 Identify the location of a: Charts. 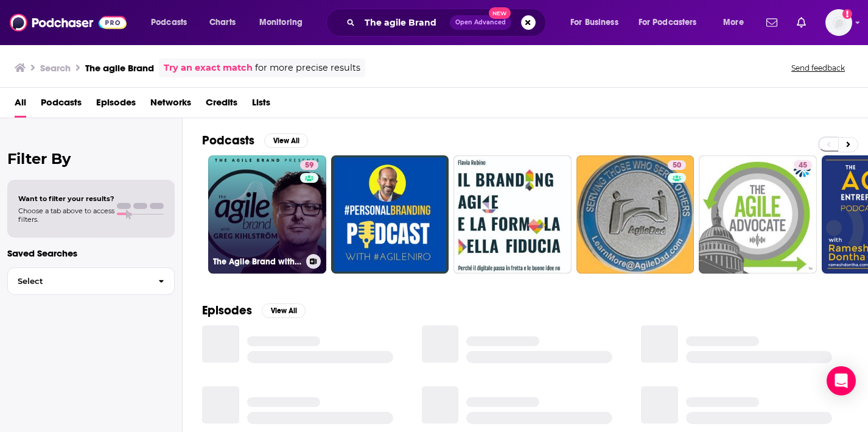
(222, 23).